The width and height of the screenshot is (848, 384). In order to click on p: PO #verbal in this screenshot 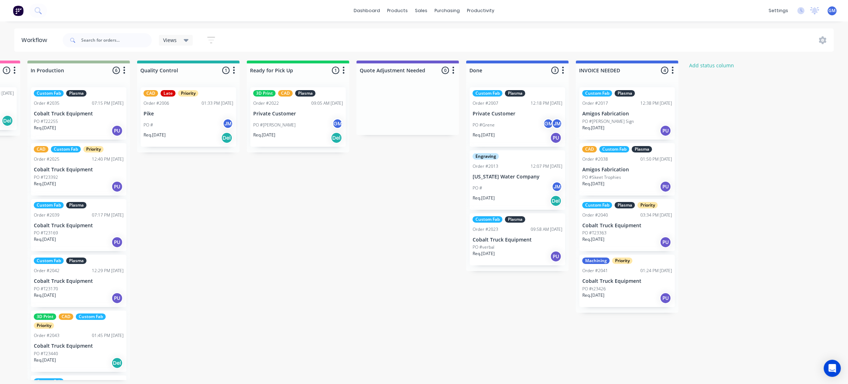, I will do `click(483, 247)`.